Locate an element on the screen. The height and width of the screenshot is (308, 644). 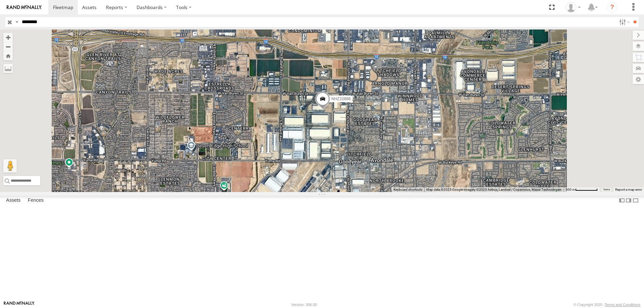
label: Dock Summary Table to the Left is located at coordinates (622, 201).